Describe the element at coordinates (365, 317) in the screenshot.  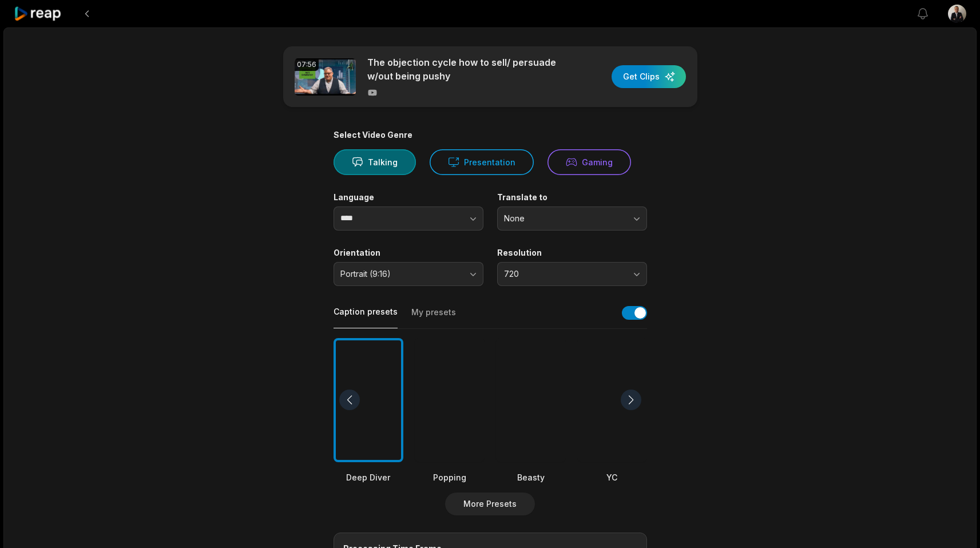
I see `button: Caption presets` at that location.